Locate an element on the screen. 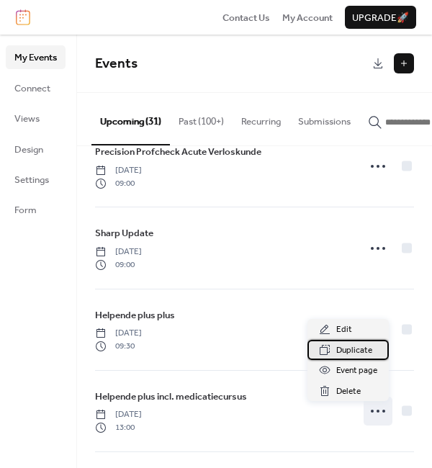  span: Form is located at coordinates (25, 210).